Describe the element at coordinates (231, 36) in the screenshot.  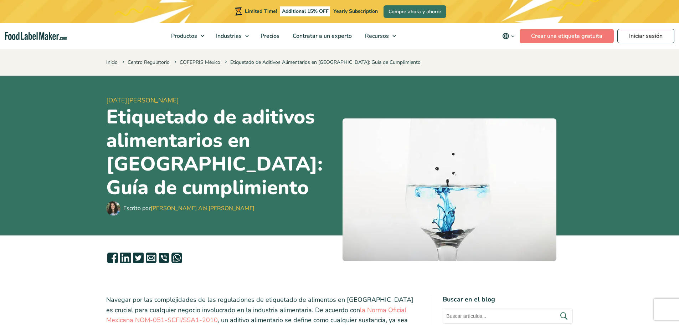
I see `a: Industrias` at that location.